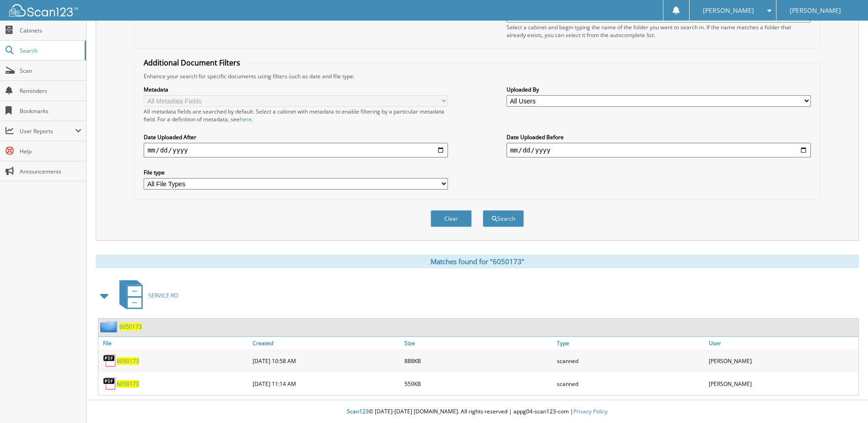  I want to click on label: File type, so click(296, 172).